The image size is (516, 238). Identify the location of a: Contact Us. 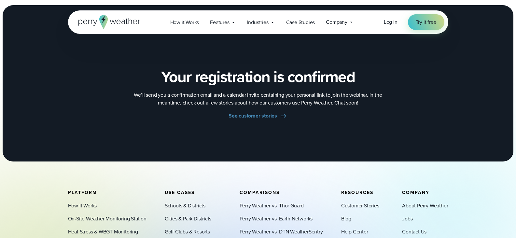
(414, 232).